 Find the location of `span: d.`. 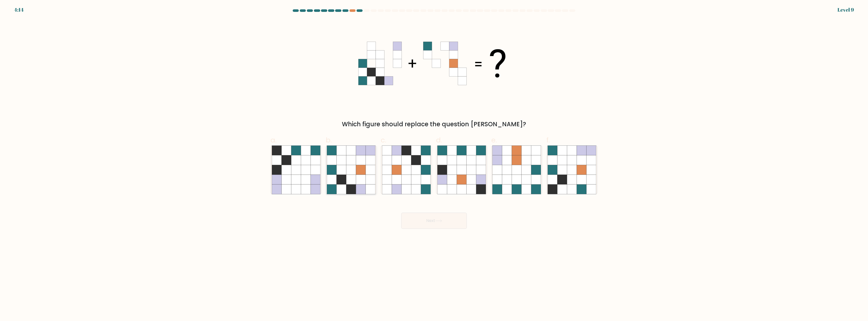

span: d. is located at coordinates (439, 140).